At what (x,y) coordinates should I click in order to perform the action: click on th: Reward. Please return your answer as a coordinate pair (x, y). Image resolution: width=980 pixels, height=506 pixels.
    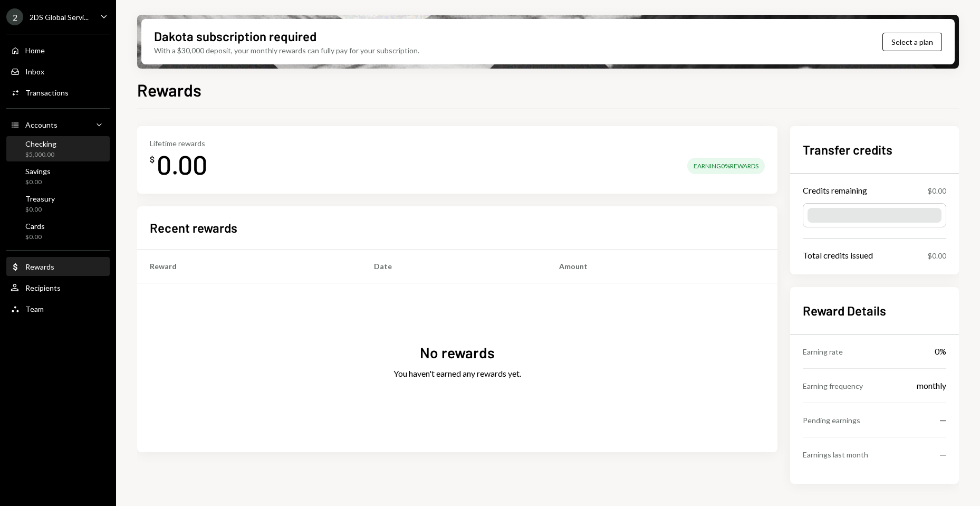
    Looking at the image, I should click on (249, 265).